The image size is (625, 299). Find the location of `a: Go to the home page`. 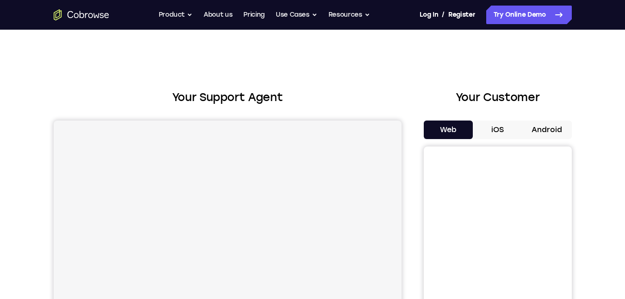

a: Go to the home page is located at coordinates (81, 15).